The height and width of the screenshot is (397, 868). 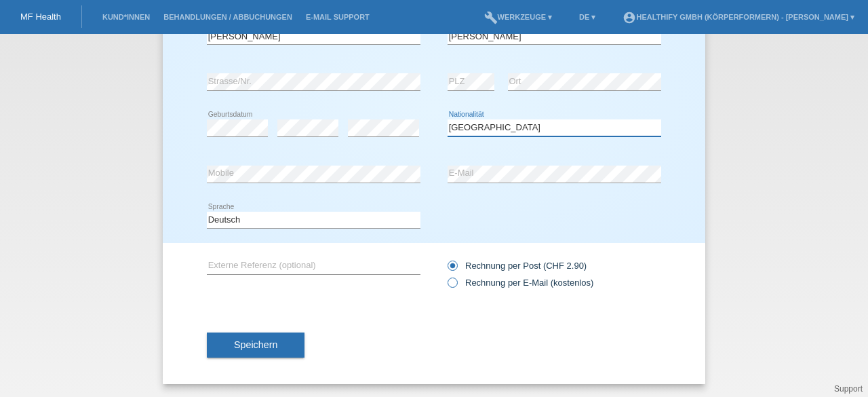 What do you see at coordinates (256, 345) in the screenshot?
I see `button: Speichern` at bounding box center [256, 345].